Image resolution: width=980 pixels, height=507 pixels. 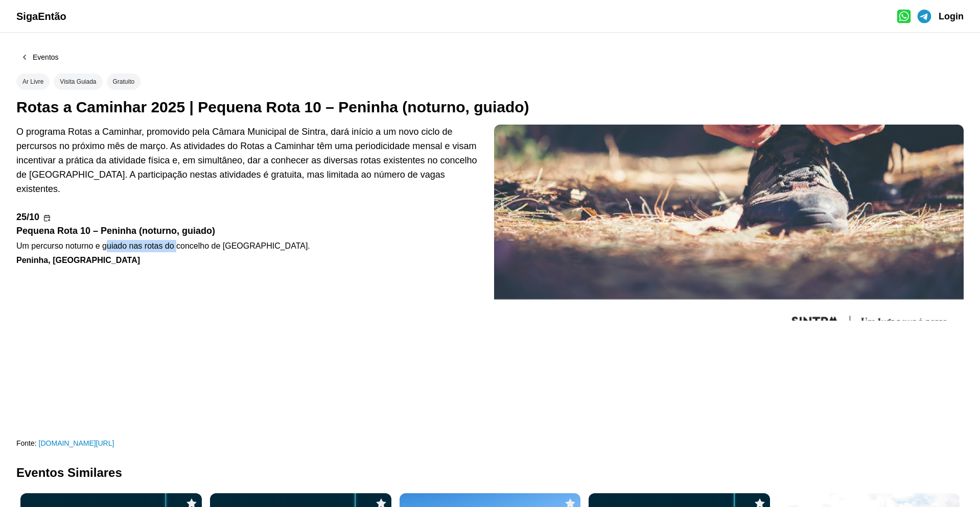 What do you see at coordinates (124, 82) in the screenshot?
I see `div: Gratuito` at bounding box center [124, 82].